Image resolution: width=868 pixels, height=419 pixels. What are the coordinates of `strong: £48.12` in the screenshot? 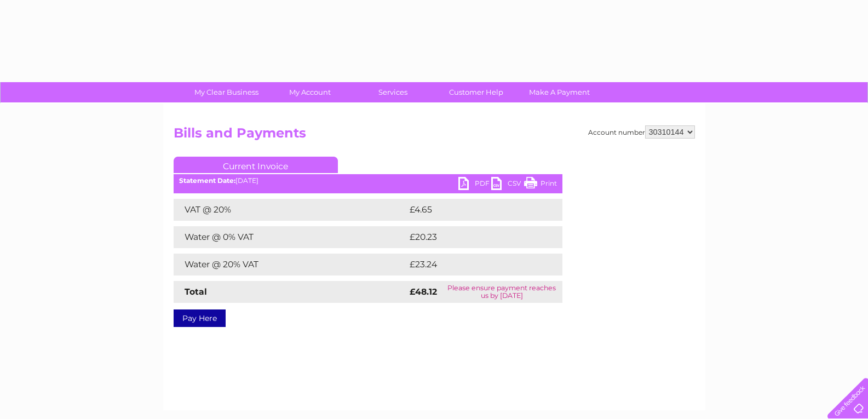 It's located at (424, 291).